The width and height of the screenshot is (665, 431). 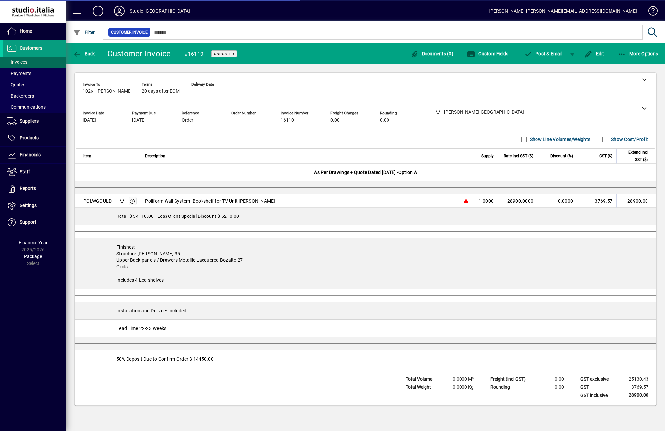 What do you see at coordinates (26, 31) in the screenshot?
I see `span: Home` at bounding box center [26, 31].